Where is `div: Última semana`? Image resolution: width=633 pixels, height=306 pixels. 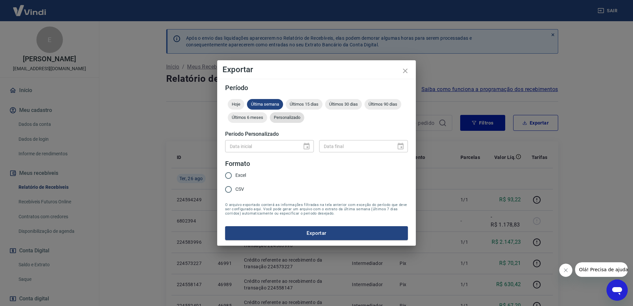
div: Última semana is located at coordinates (265, 104).